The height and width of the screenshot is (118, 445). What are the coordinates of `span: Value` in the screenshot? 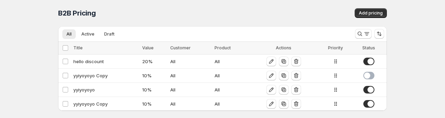 It's located at (148, 48).